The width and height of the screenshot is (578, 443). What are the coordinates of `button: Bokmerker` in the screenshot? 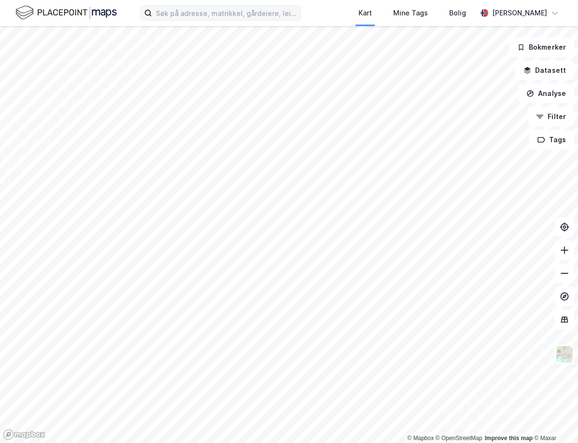 It's located at (541, 47).